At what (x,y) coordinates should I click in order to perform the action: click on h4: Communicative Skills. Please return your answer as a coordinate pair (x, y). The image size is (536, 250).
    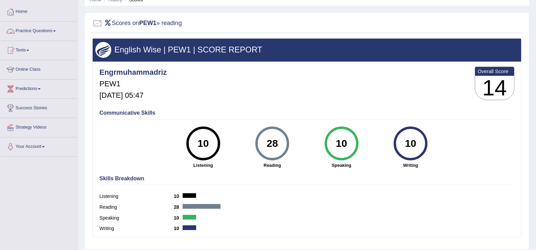
    Looking at the image, I should click on (307, 113).